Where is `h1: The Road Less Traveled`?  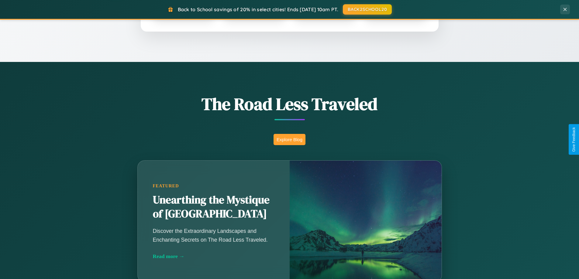
h1: The Road Less Traveled is located at coordinates (290, 104).